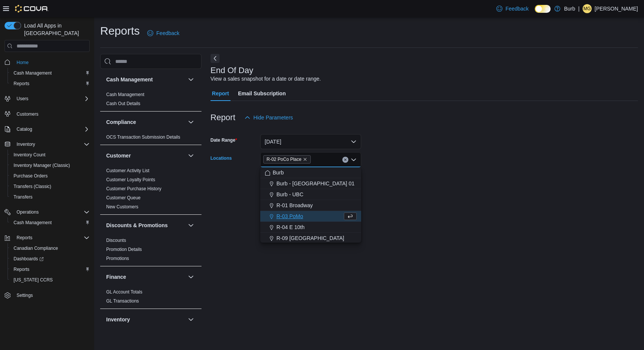  Describe the element at coordinates (22, 99) in the screenshot. I see `span: Users` at that location.